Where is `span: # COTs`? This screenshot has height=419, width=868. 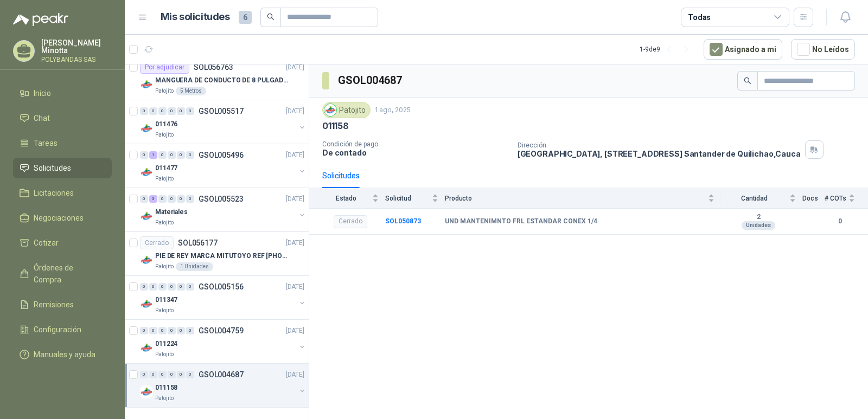
span: # COTs is located at coordinates (835, 198).